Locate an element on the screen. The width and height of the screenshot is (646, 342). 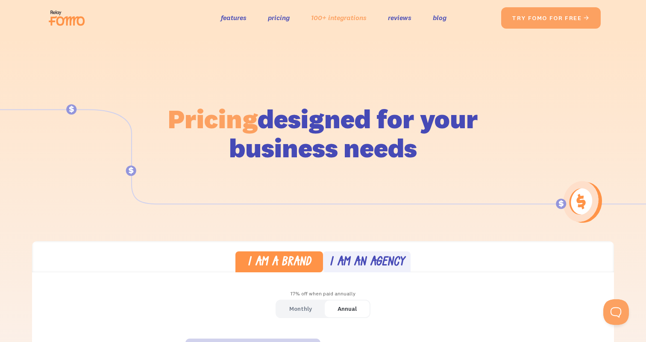
div: Annual is located at coordinates (347, 308).